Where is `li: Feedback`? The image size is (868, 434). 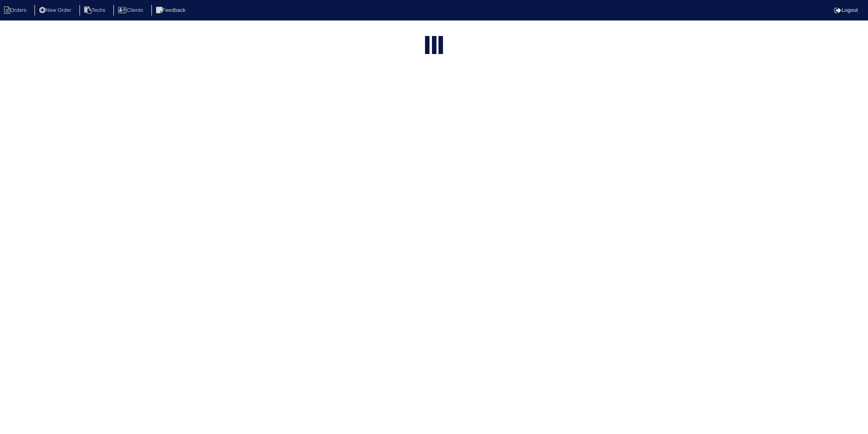
li: Feedback is located at coordinates (172, 11).